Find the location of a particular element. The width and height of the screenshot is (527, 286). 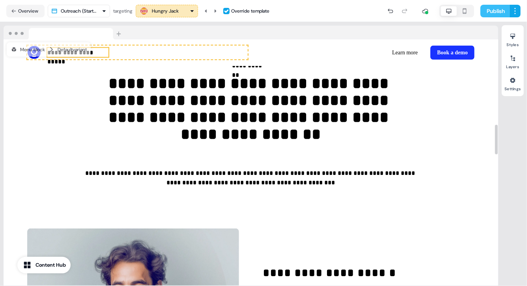

button: Styles is located at coordinates (513, 39).